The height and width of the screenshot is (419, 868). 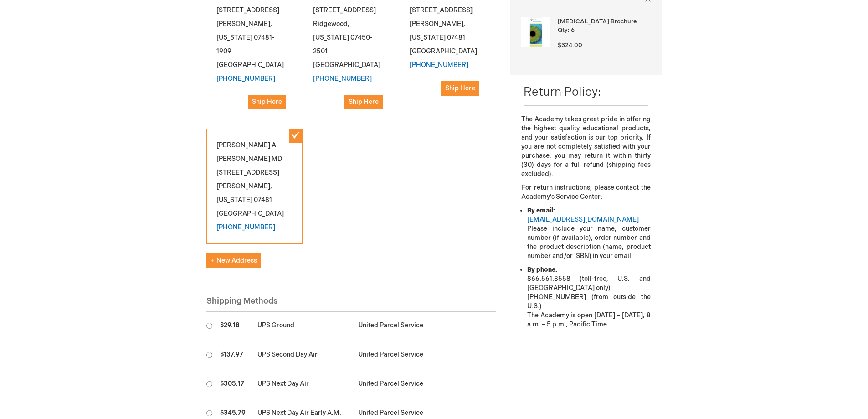 I want to click on span: New Address, so click(x=234, y=260).